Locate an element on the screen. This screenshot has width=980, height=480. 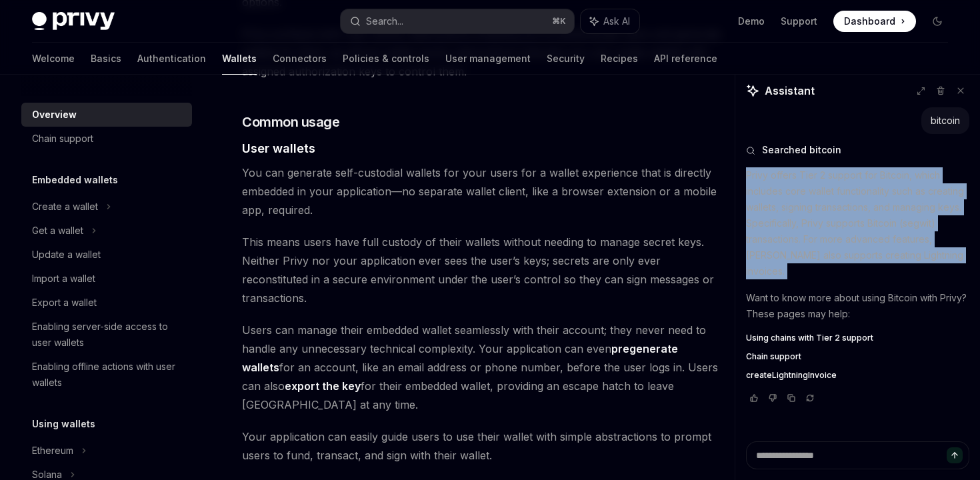
span: Common usage is located at coordinates (291, 122).